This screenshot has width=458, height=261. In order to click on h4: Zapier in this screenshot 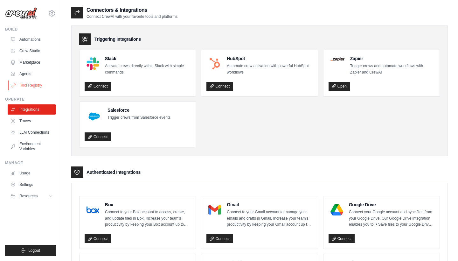, I will do `click(393, 59)`.